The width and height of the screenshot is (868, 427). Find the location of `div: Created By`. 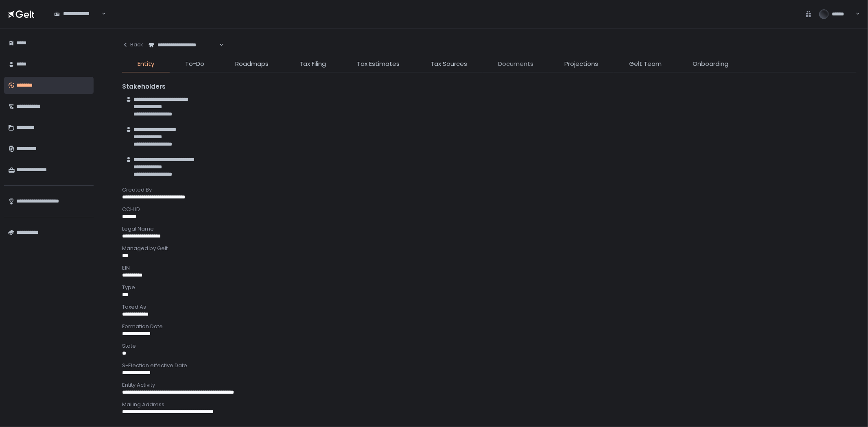

div: Created By is located at coordinates (489, 190).